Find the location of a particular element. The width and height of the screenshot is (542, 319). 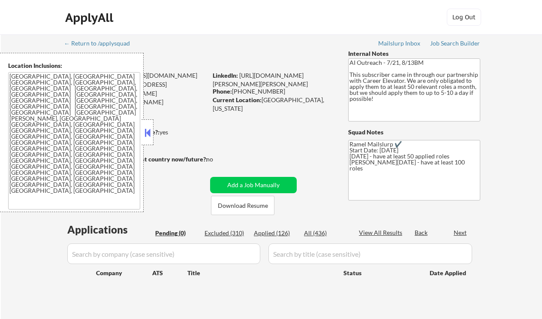

a: Job Search Builder is located at coordinates (455, 44).